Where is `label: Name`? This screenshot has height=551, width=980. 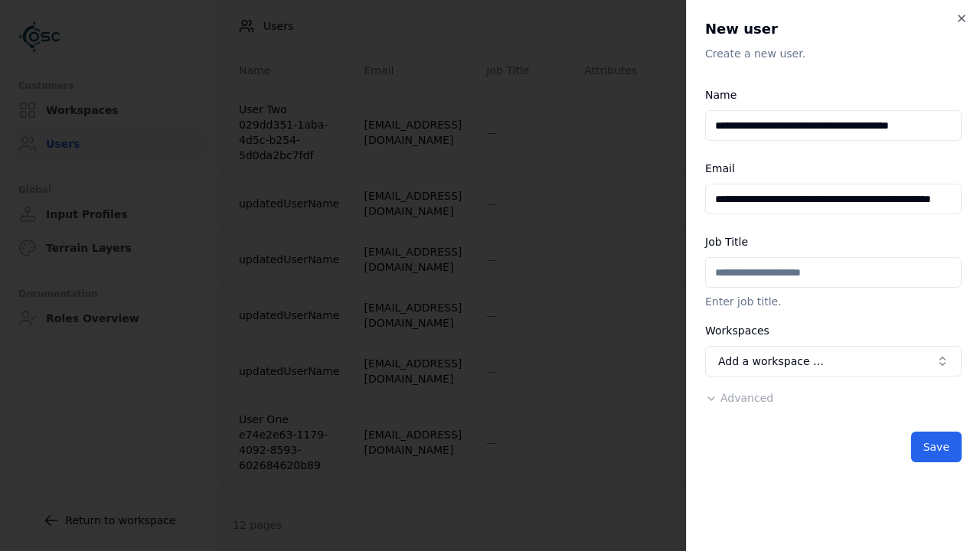
label: Name is located at coordinates (721, 95).